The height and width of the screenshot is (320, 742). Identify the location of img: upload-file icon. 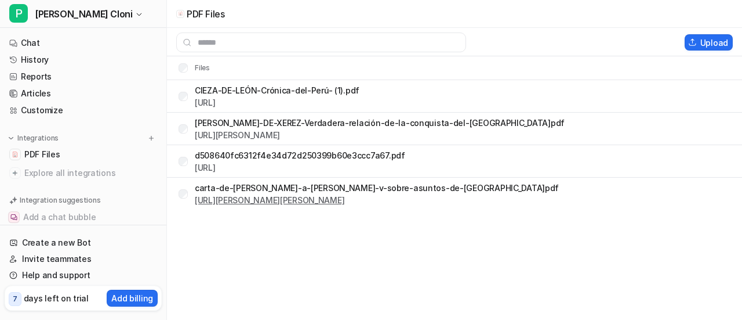
(180, 13).